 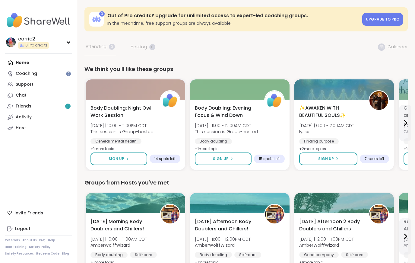 I want to click on a: Support, so click(x=38, y=84).